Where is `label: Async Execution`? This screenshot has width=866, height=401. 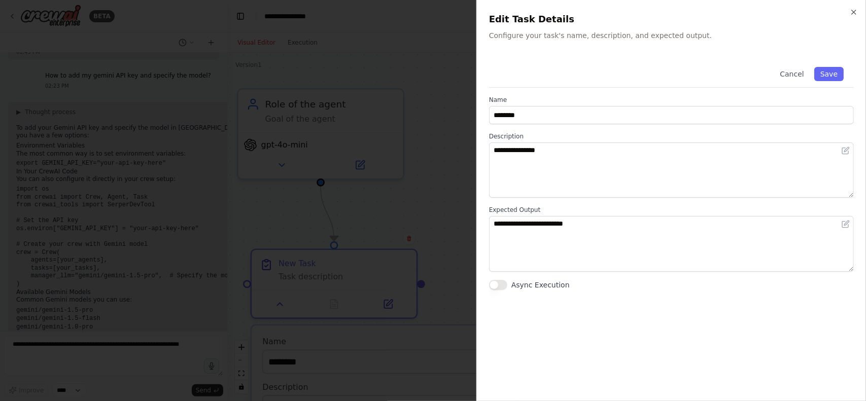 label: Async Execution is located at coordinates (540, 285).